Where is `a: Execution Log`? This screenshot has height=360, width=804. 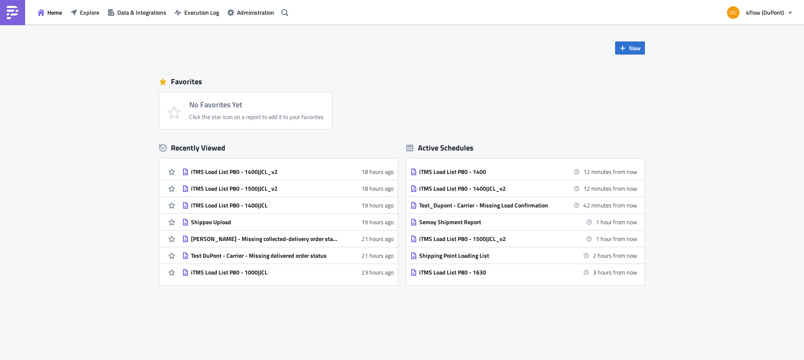
a: Execution Log is located at coordinates (197, 12).